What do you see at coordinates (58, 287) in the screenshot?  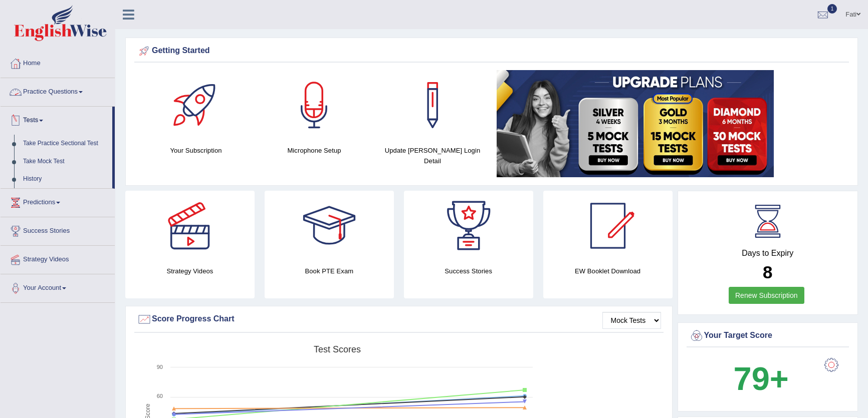 I see `a: Your Account` at bounding box center [58, 287].